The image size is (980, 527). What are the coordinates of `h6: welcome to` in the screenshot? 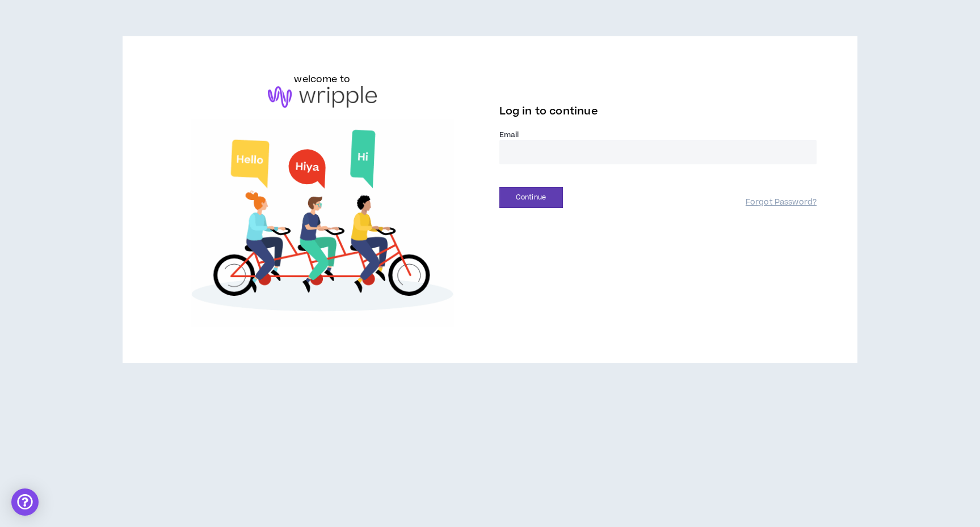 It's located at (321, 80).